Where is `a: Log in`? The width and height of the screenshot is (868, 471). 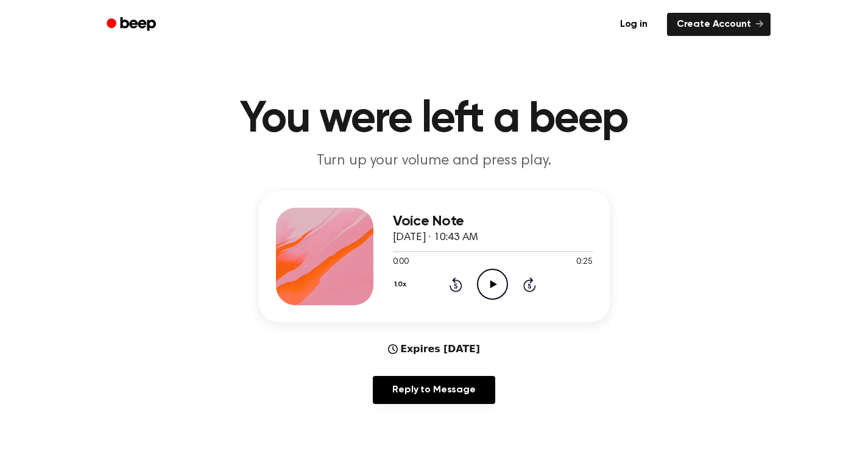 a: Log in is located at coordinates (633, 24).